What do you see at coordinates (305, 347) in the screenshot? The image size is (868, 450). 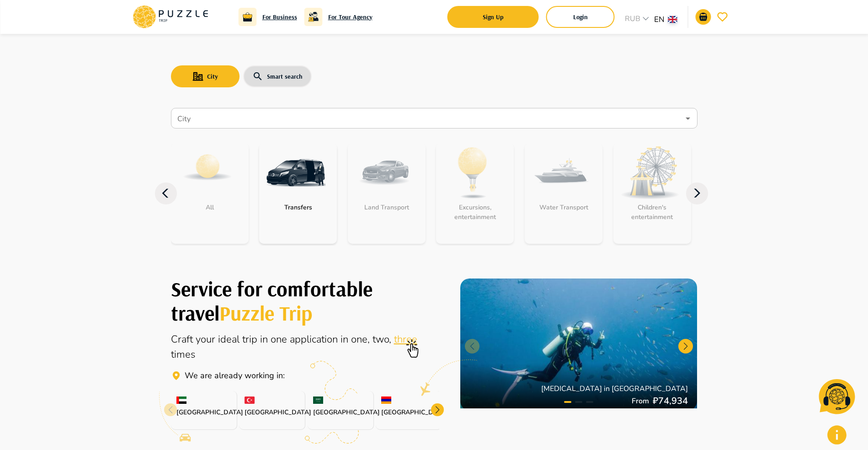 I see `div: Online aggregator of travel services to travel around the world.` at bounding box center [305, 347].